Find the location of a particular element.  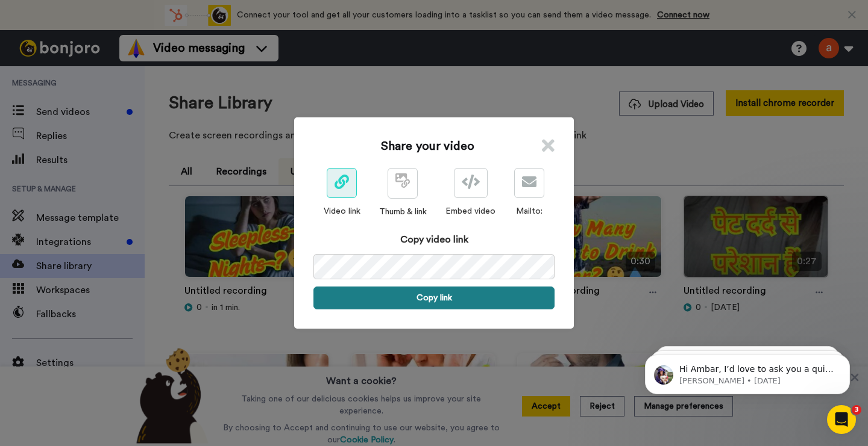

div: message notification from Amy, 71w ago. Hi Ambar, I’d love to ask you a quick question: If Bonjor... is located at coordinates (121, 45).